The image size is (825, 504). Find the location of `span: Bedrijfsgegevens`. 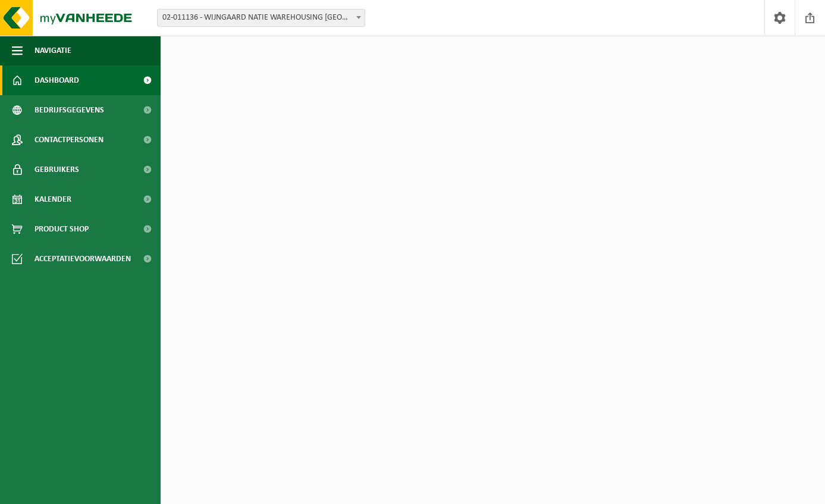

span: Bedrijfsgegevens is located at coordinates (69, 110).